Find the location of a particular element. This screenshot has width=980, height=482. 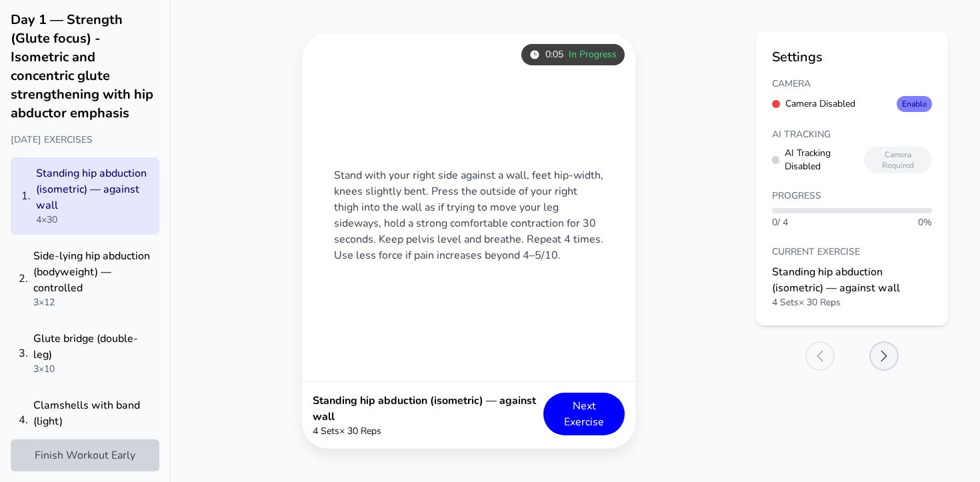

button: 1.Standing hip abduction (isometric) — against wall4×30 is located at coordinates (85, 196).